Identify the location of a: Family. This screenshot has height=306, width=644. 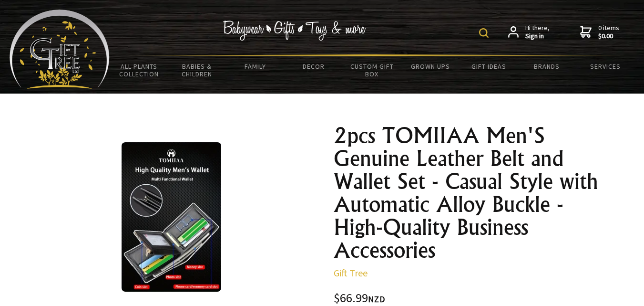
(256, 67).